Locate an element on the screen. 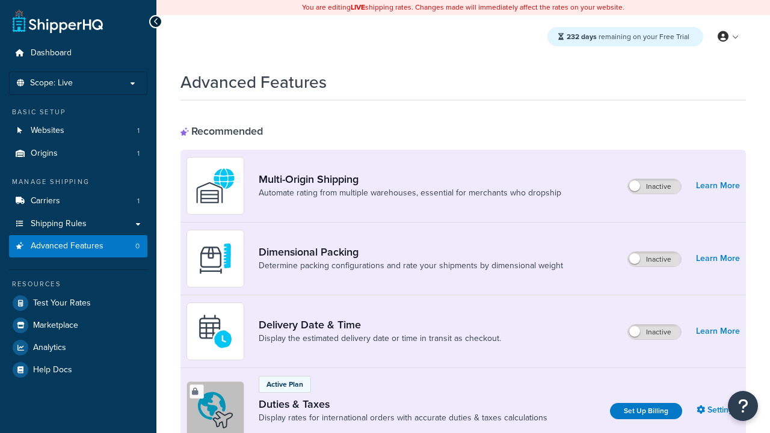  a: Multi-Origin Shipping is located at coordinates (410, 179).